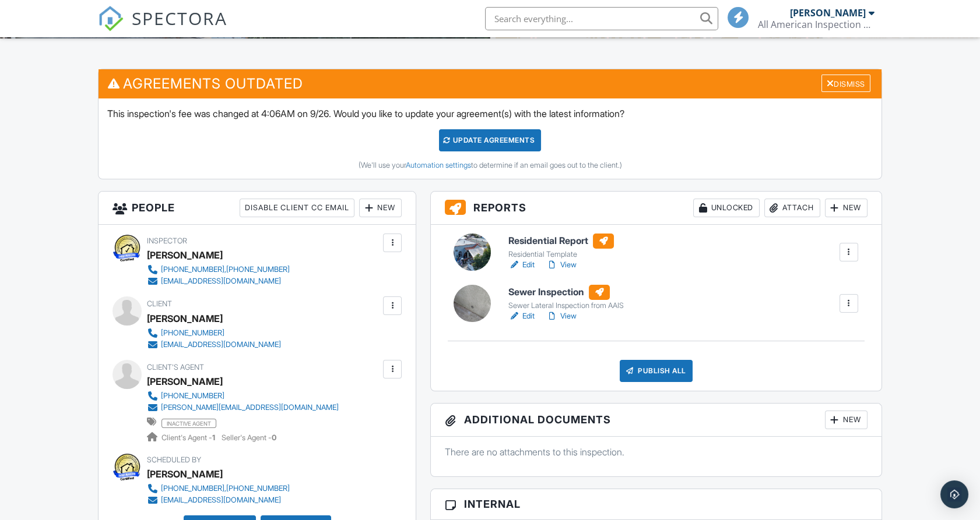  I want to click on h3: People, so click(257, 208).